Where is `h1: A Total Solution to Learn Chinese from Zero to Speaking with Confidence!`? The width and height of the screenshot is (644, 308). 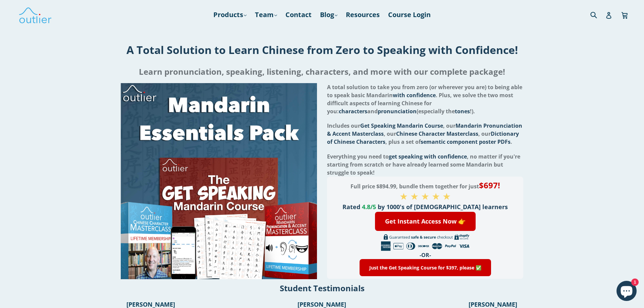 h1: A Total Solution to Learn Chinese from Zero to Speaking with Confidence! is located at coordinates (322, 50).